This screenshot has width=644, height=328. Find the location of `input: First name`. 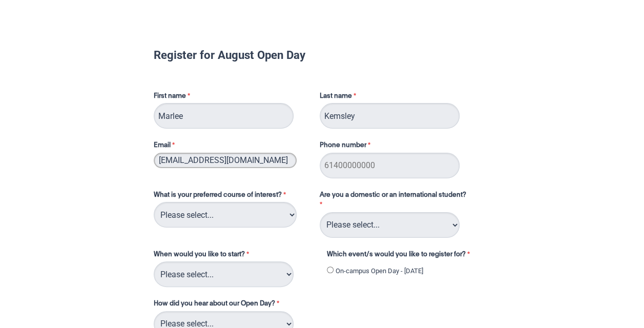

input: First name is located at coordinates (223, 116).